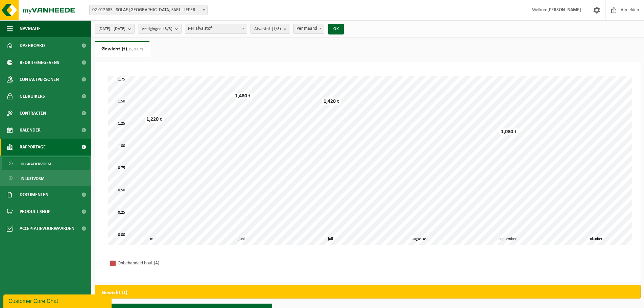 The height and width of the screenshot is (308, 644). What do you see at coordinates (331, 102) in the screenshot?
I see `div: 1,420 t` at bounding box center [331, 102].